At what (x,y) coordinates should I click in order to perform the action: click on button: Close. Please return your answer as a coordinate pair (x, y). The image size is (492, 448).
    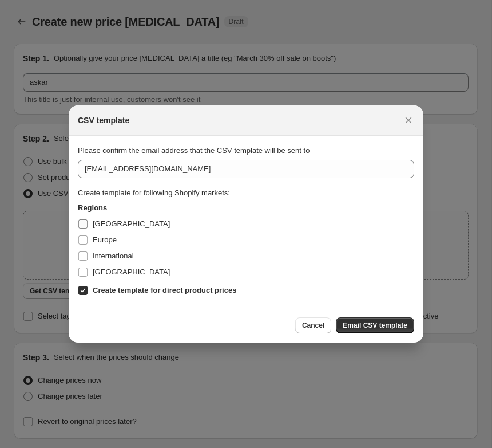
    Looking at the image, I should click on (408, 120).